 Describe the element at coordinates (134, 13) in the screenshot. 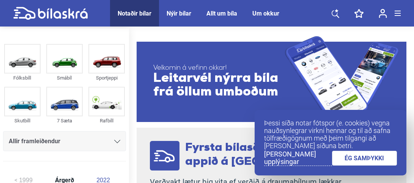

I see `a: Notaðir bílar` at that location.